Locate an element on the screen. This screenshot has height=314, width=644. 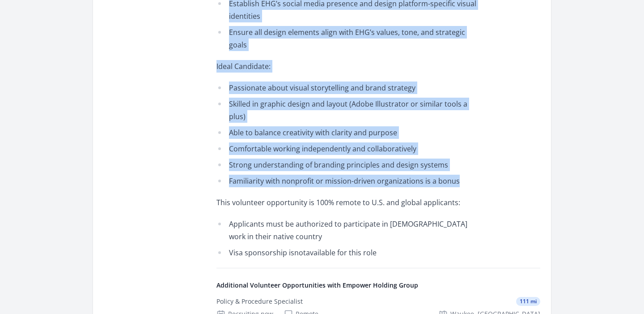
li: Skilled in graphic design and layout (Adobe Illustrator or similar tools a plus) is located at coordinates (347, 110).